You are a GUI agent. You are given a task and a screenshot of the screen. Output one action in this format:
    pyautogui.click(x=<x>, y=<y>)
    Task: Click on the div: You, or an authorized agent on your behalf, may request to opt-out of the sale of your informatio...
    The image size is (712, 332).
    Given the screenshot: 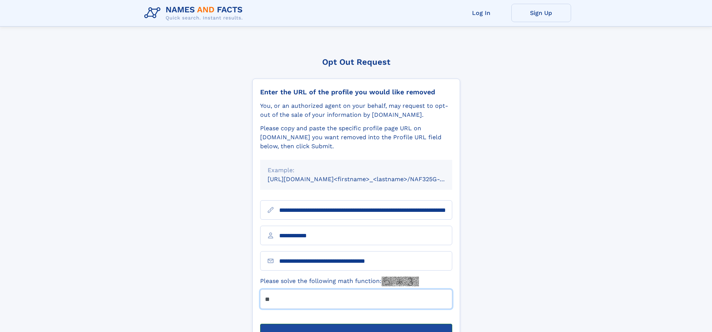 What is the action you would take?
    pyautogui.click(x=356, y=110)
    